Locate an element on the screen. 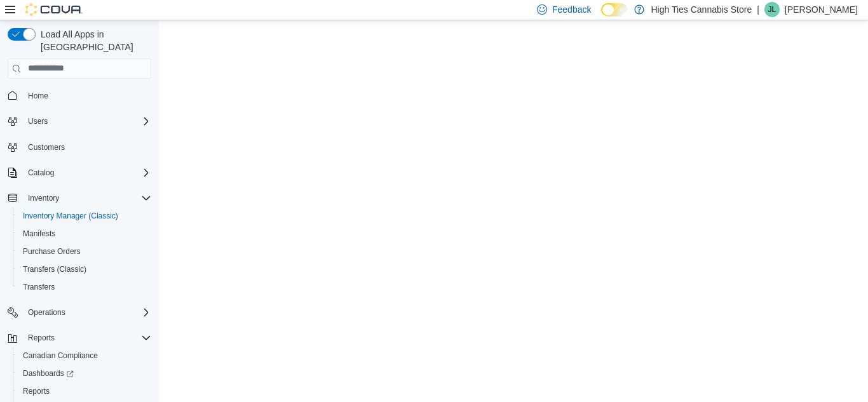  a: Canadian Compliance is located at coordinates (60, 356).